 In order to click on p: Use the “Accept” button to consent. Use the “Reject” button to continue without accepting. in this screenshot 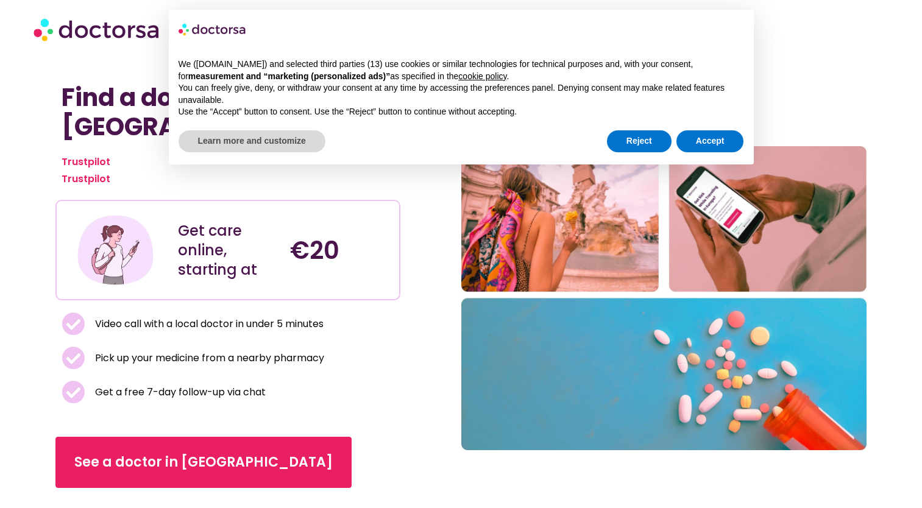, I will do `click(461, 112)`.